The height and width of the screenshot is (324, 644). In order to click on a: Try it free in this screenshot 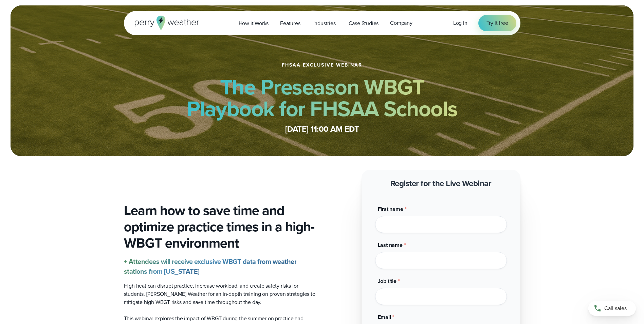, I will do `click(498, 23)`.